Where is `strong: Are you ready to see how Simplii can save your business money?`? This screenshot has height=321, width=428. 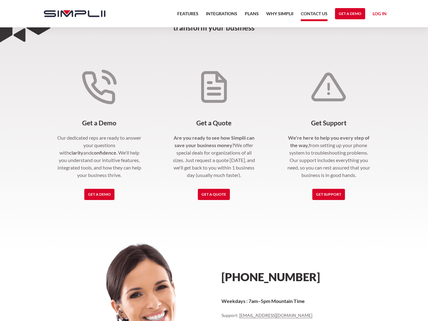 strong: Are you ready to see how Simplii can save your business money? is located at coordinates (214, 141).